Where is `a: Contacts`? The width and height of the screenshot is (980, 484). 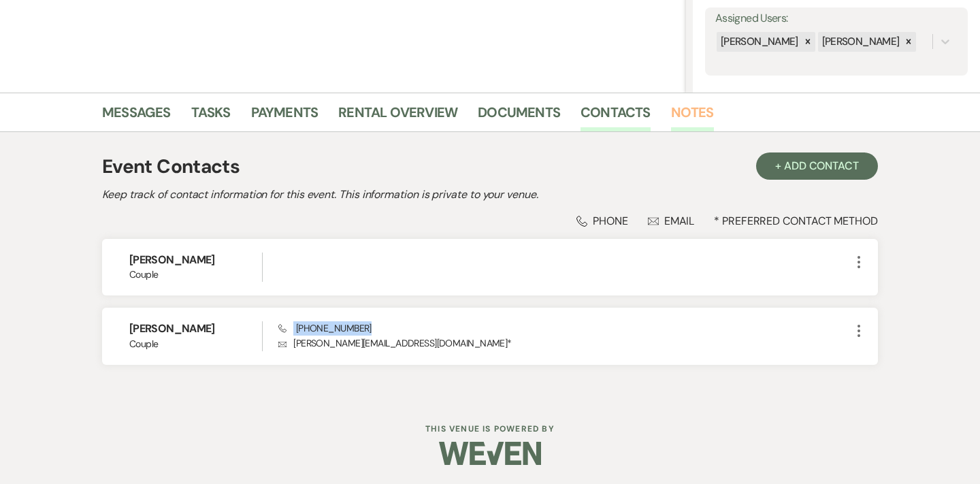 a: Contacts is located at coordinates (615, 117).